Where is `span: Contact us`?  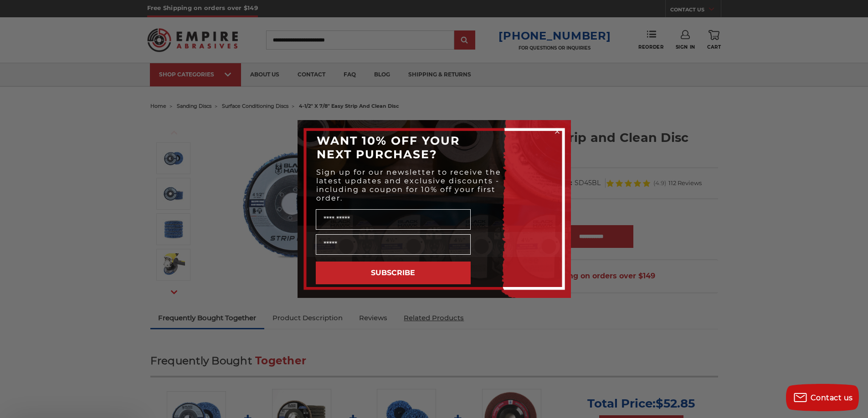
span: Contact us is located at coordinates (832, 398).